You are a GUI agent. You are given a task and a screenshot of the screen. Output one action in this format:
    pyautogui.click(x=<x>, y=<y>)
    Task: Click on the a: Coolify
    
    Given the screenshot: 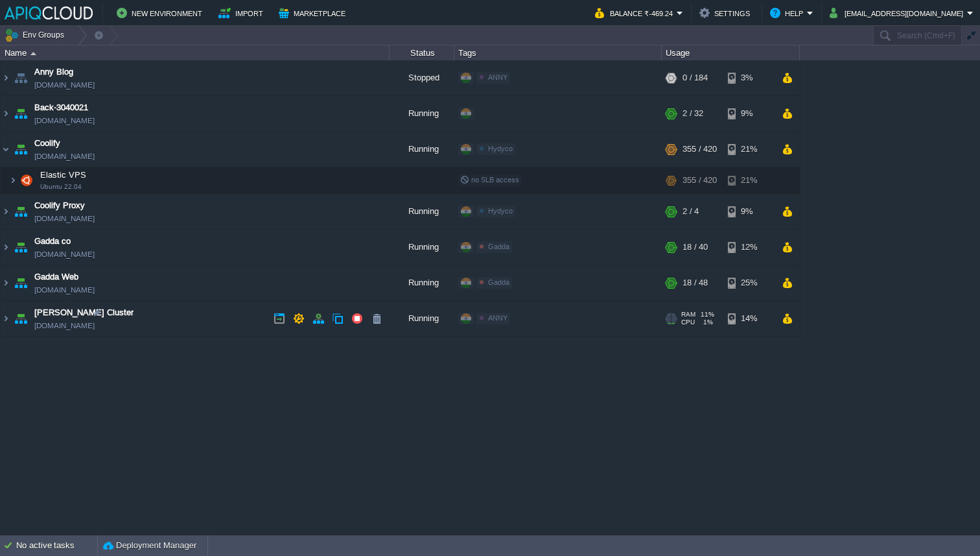 What is the action you would take?
    pyautogui.click(x=47, y=144)
    